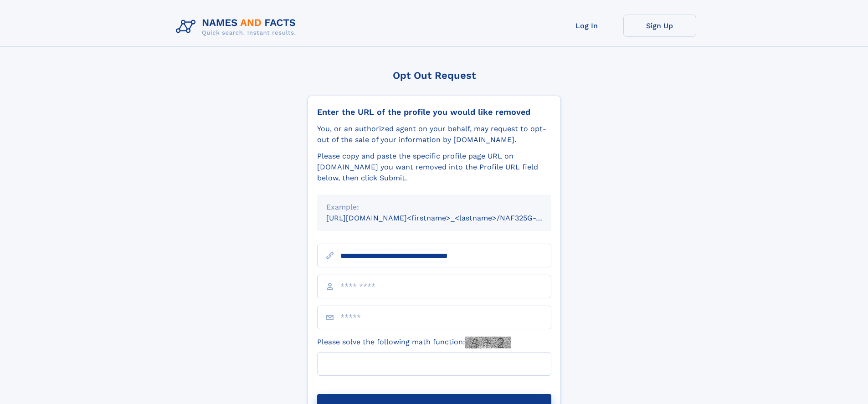 This screenshot has width=868, height=404. What do you see at coordinates (414, 343) in the screenshot?
I see `label: Please solve the following math function:` at bounding box center [414, 343].